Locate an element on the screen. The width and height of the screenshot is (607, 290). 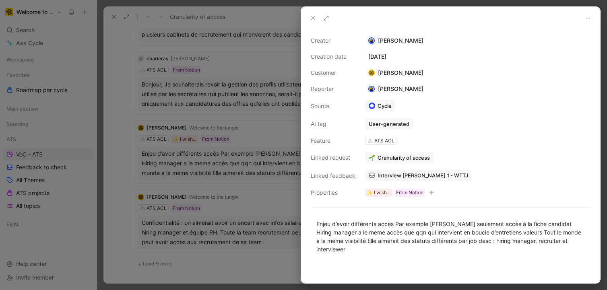
div: ATS ACL is located at coordinates (384, 141).